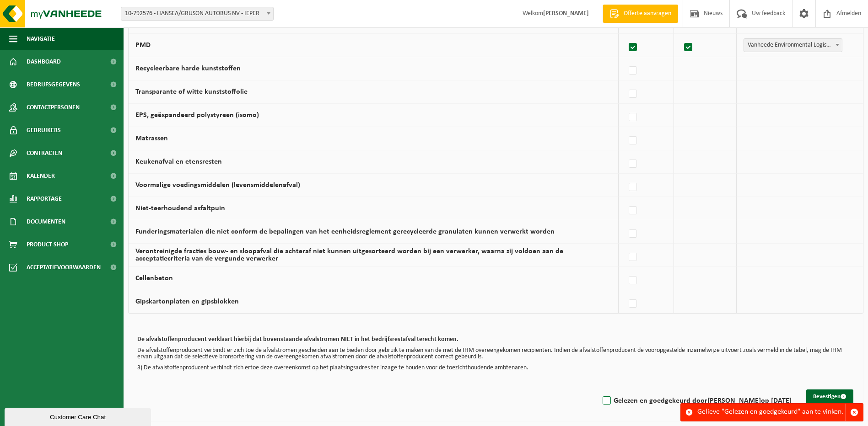 The image size is (868, 426). I want to click on span: Acceptatievoorwaarden, so click(64, 267).